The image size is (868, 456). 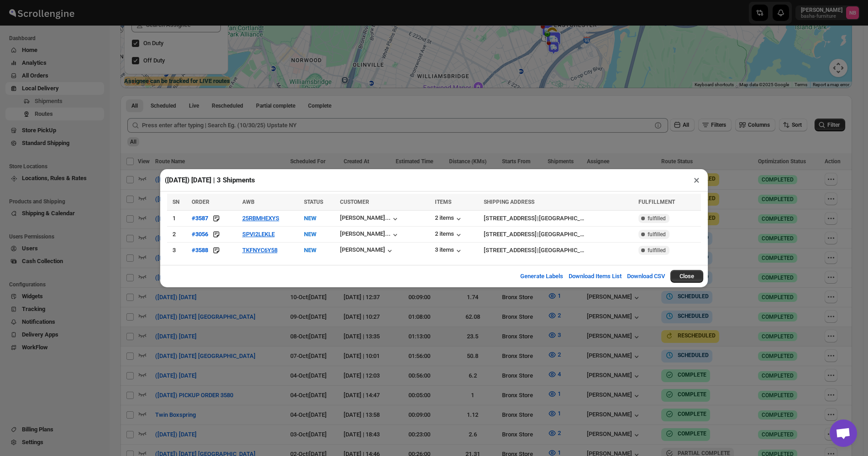 What do you see at coordinates (314, 202) in the screenshot?
I see `span: STATUS` at bounding box center [314, 202].